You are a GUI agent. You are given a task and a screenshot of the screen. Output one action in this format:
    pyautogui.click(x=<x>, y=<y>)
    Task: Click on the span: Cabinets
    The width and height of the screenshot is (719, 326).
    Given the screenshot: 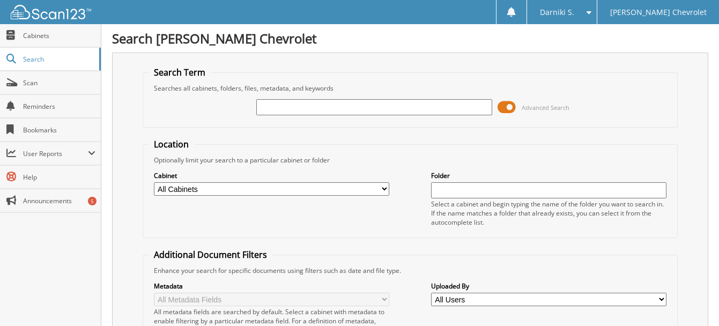 What is the action you would take?
    pyautogui.click(x=59, y=35)
    